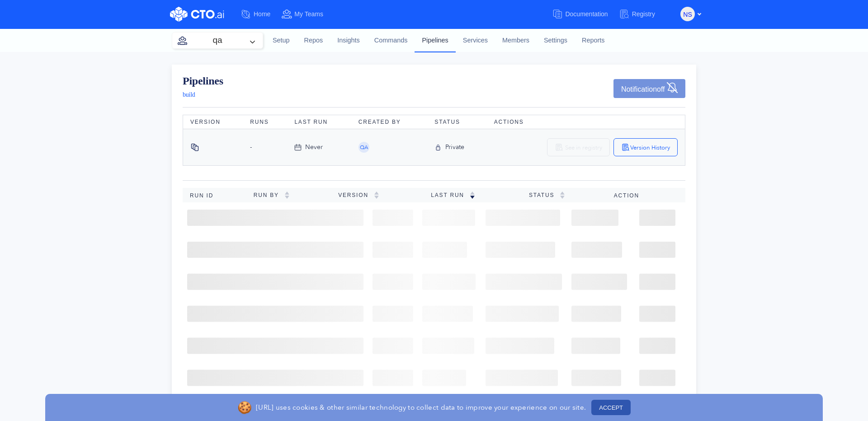  Describe the element at coordinates (544, 195) in the screenshot. I see `span: Status` at that location.